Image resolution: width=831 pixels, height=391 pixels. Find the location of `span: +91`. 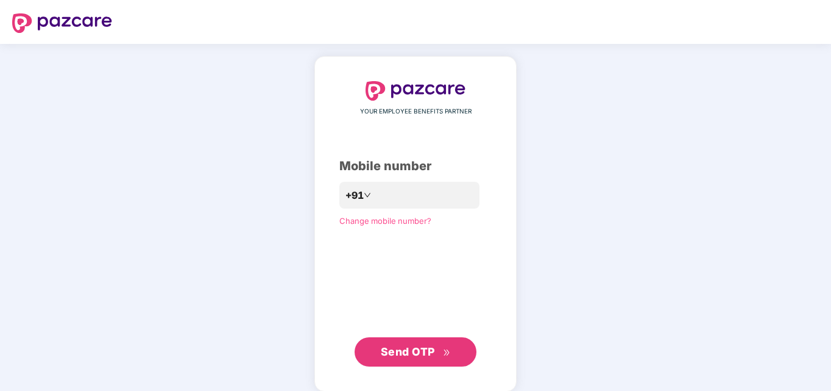

span: +91 is located at coordinates (355, 195).